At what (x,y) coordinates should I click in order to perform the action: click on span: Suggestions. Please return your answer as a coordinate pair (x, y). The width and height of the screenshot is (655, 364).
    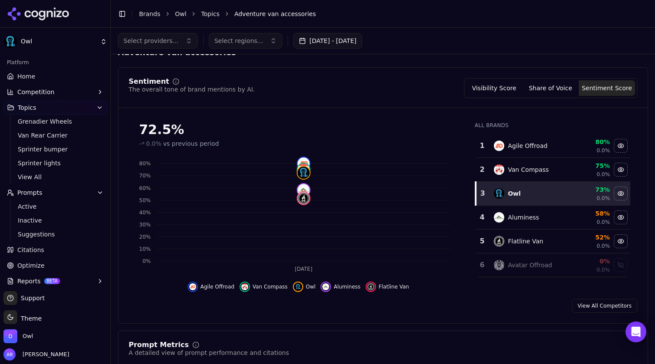
    Looking at the image, I should click on (55, 234).